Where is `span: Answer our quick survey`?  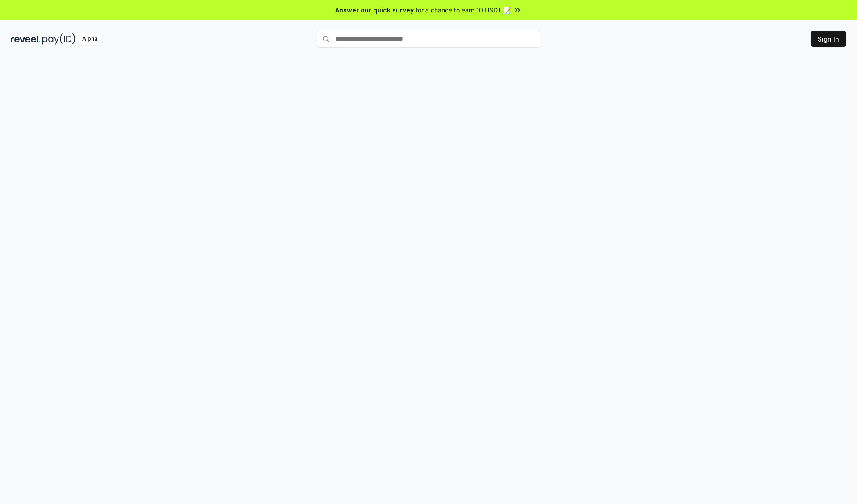
span: Answer our quick survey is located at coordinates (374, 10).